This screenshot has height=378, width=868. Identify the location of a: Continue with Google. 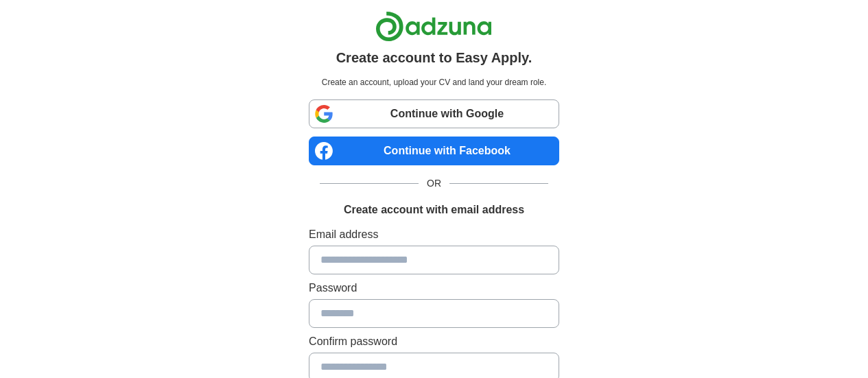
(434, 114).